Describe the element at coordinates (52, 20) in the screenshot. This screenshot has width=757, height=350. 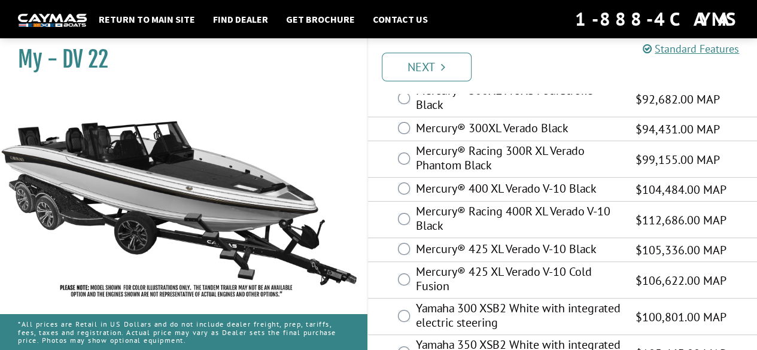
I see `img: white-logo-c9c8dbefe5ff5ceceb0f0178aa75bf4bb51f6bca0971e226c86eb53dfe498488.png` at that location.